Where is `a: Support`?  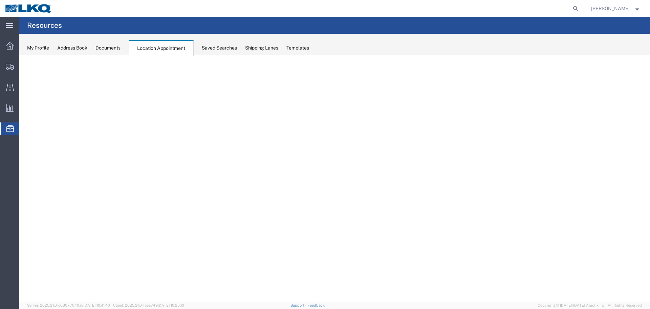 a: Support is located at coordinates (299, 305).